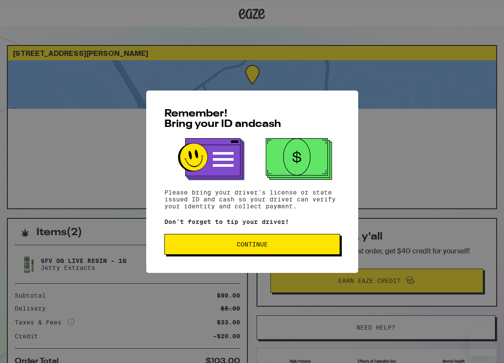 This screenshot has width=504, height=363. What do you see at coordinates (252, 244) in the screenshot?
I see `span: Continue` at bounding box center [252, 244].